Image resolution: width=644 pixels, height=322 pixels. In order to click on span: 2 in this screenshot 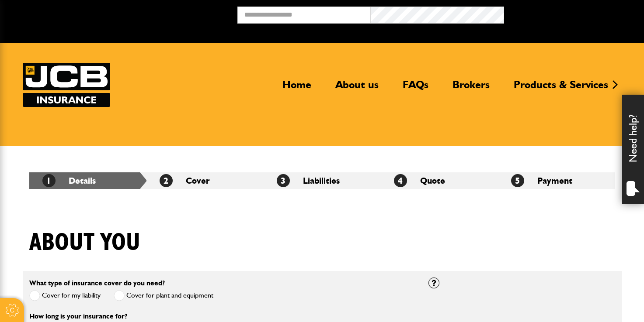, I will do `click(166, 181)`.